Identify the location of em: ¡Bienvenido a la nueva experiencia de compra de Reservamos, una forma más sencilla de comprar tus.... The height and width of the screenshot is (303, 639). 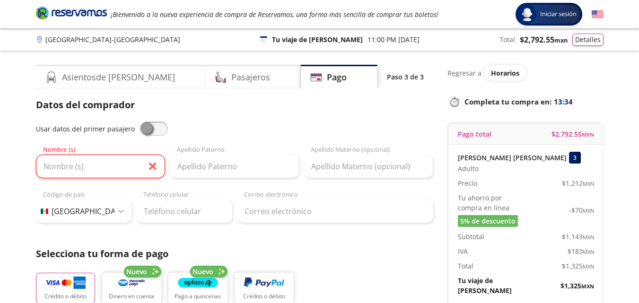
(274, 14).